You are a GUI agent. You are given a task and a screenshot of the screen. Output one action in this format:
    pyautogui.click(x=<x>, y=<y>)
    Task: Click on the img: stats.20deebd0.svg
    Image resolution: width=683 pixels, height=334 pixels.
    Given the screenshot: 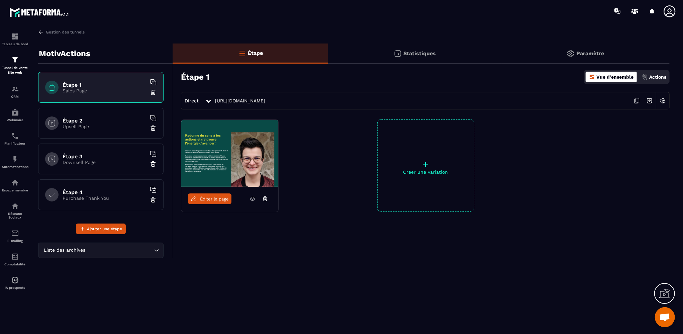 What is the action you would take?
    pyautogui.click(x=397, y=53)
    